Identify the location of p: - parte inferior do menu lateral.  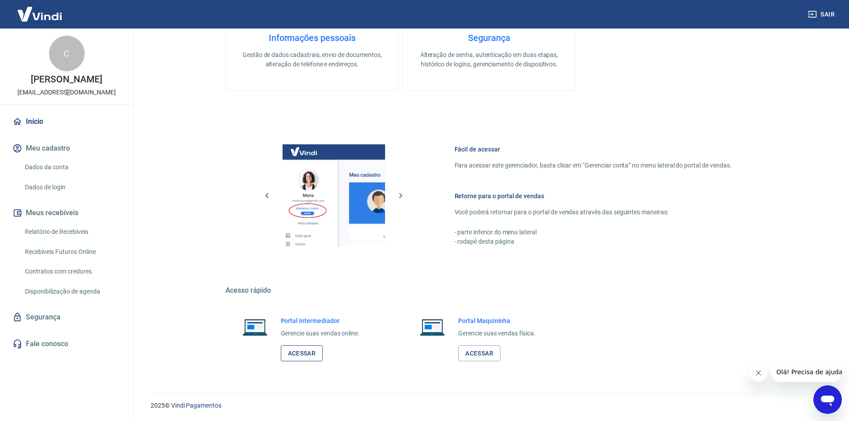
(593, 232).